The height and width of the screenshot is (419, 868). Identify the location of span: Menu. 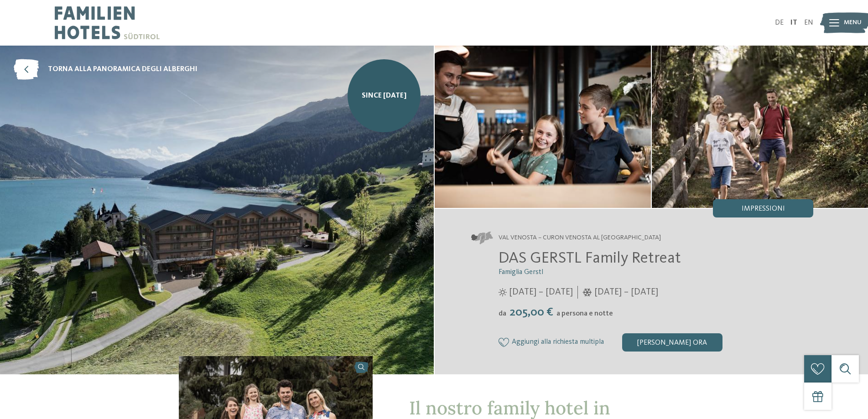
(853, 23).